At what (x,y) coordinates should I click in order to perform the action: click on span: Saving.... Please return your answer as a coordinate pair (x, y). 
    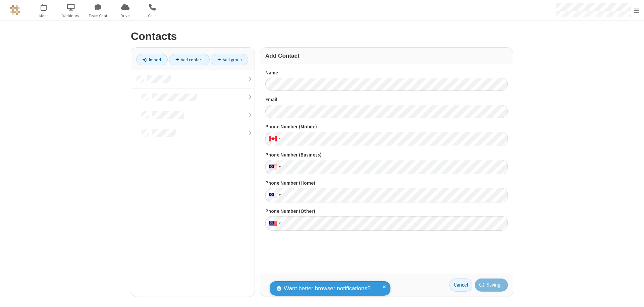
    Looking at the image, I should click on (495, 285).